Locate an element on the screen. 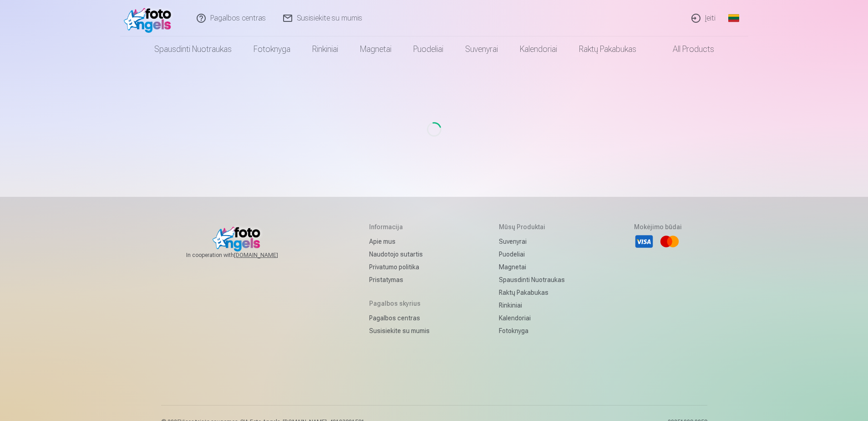  a: Pristatymas is located at coordinates (399, 279).